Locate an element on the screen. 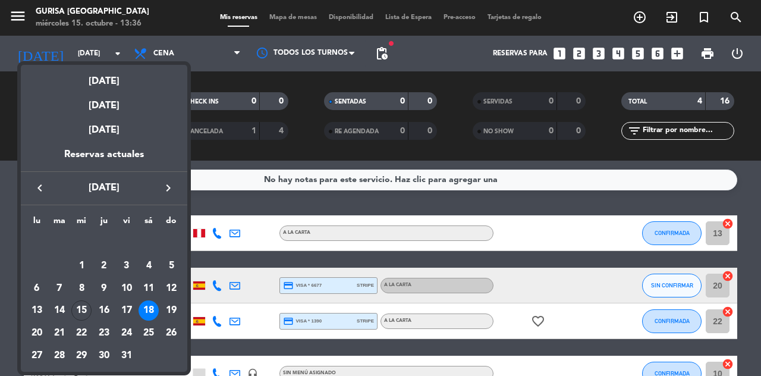 The height and width of the screenshot is (376, 761). td: 24 de octubre de 2025 is located at coordinates (127, 333).